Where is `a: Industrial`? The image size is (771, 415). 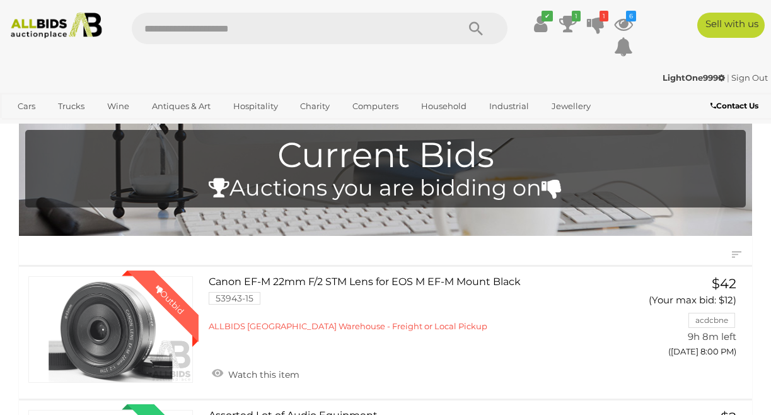
a: Industrial is located at coordinates (509, 106).